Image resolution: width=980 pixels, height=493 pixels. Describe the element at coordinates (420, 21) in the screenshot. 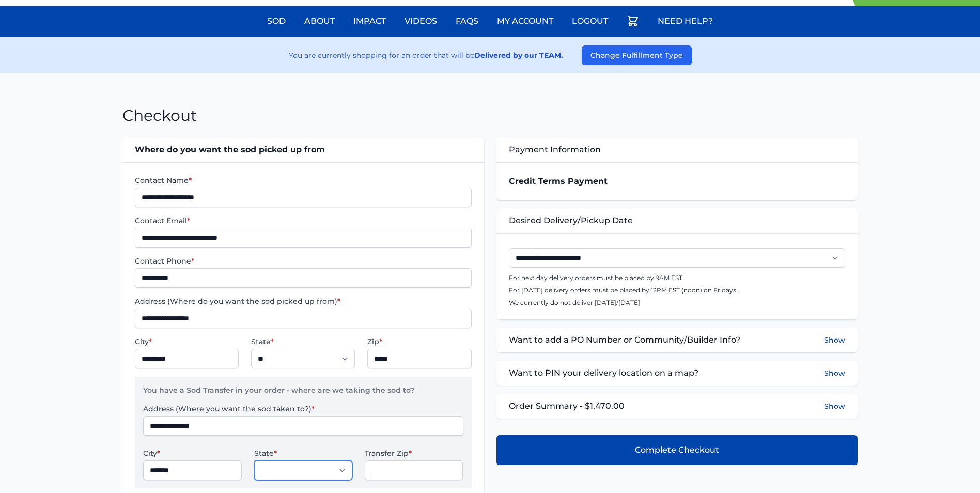

I see `a: Videos` at that location.